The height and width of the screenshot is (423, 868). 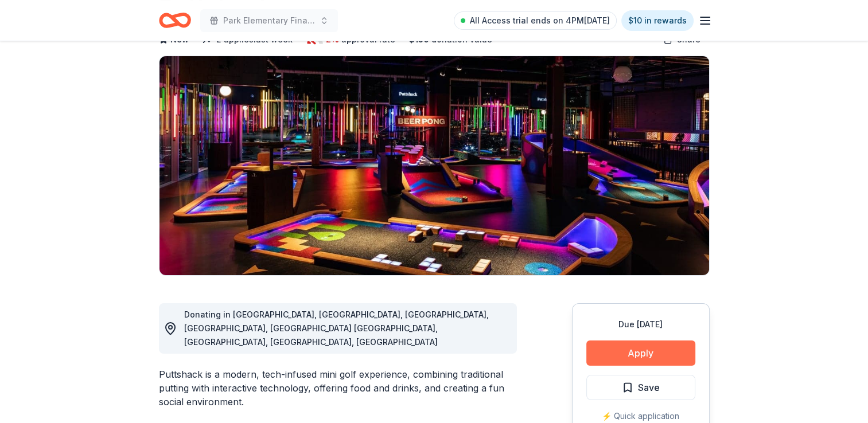 What do you see at coordinates (269, 21) in the screenshot?
I see `button: Park Elementary Final Cash Bash` at bounding box center [269, 21].